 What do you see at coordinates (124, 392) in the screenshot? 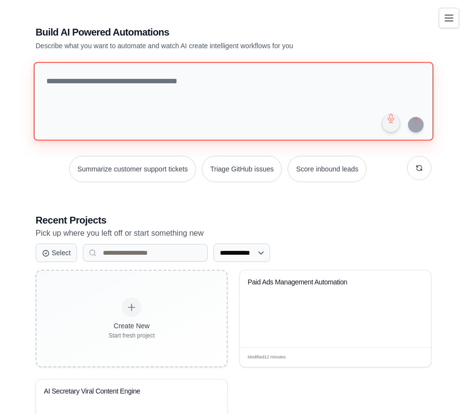
I see `div: AI Secretary Viral Content Engine` at bounding box center [124, 392].